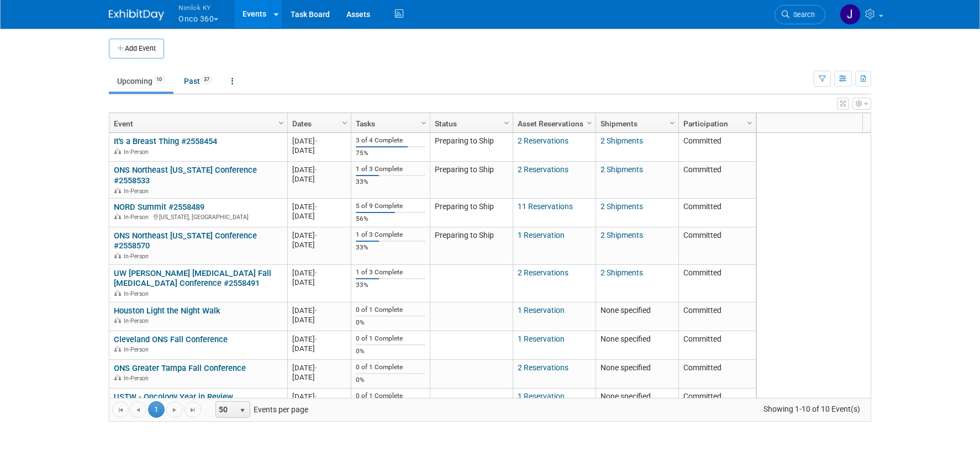  What do you see at coordinates (812, 409) in the screenshot?
I see `span: Showing 1-10 of 10 Event(s)` at bounding box center [812, 409].